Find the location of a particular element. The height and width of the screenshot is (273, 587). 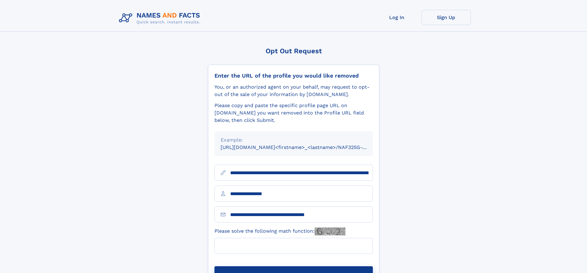

div: Example: is located at coordinates (294, 140).